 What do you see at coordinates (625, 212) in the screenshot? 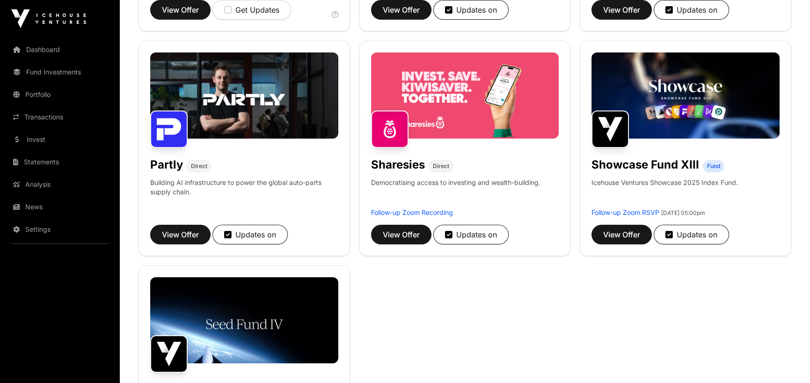
I see `a: Follow-up Zoom RSVP` at bounding box center [625, 212].